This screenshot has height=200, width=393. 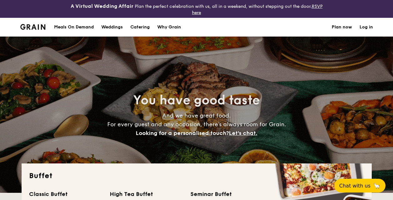 I want to click on div: Why Grain, so click(x=169, y=27).